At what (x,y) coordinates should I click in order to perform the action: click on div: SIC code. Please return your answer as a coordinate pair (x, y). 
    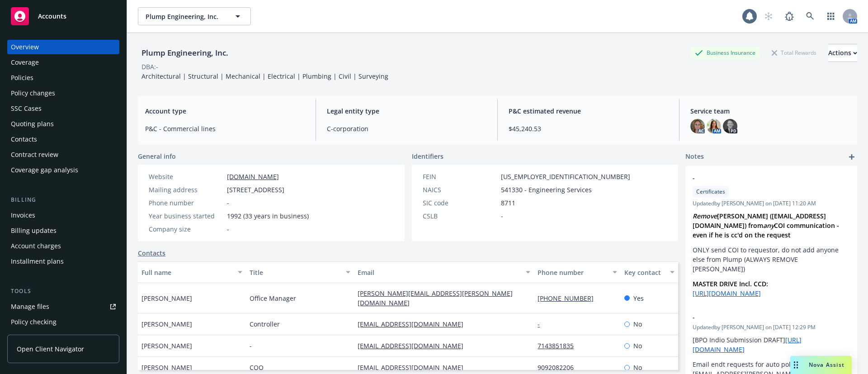
    Looking at the image, I should click on (460, 203).